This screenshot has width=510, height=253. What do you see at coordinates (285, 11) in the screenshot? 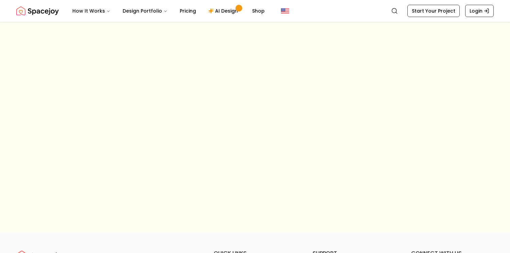
I see `img: United States` at bounding box center [285, 11].